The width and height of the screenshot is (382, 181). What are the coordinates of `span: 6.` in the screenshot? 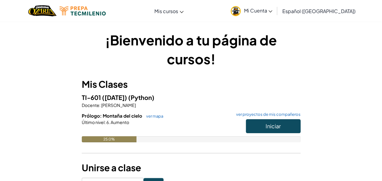 It's located at (108, 122).